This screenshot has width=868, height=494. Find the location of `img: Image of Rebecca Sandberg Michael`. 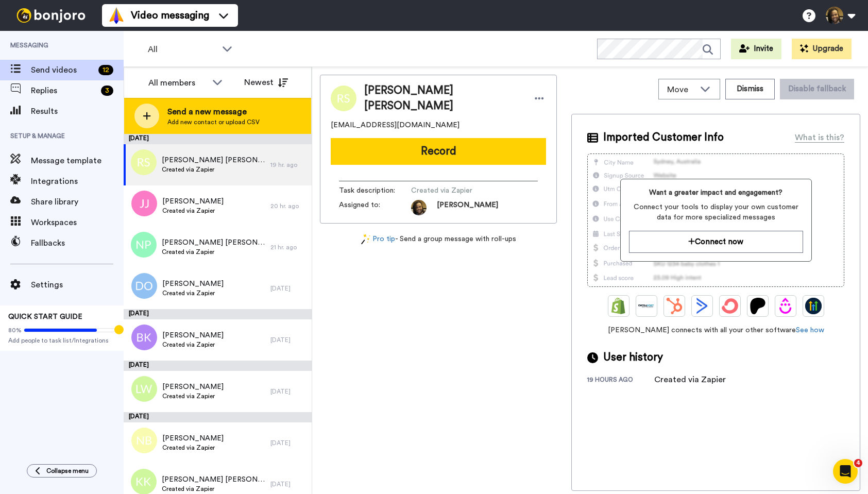

img: Image of Rebecca Sandberg Michael is located at coordinates (344, 98).